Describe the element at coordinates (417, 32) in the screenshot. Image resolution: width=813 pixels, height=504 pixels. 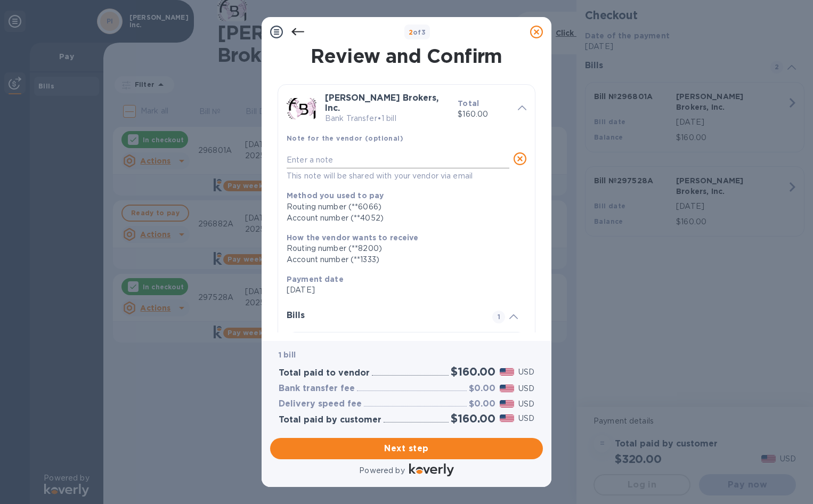
I see `b: of 3` at that location.